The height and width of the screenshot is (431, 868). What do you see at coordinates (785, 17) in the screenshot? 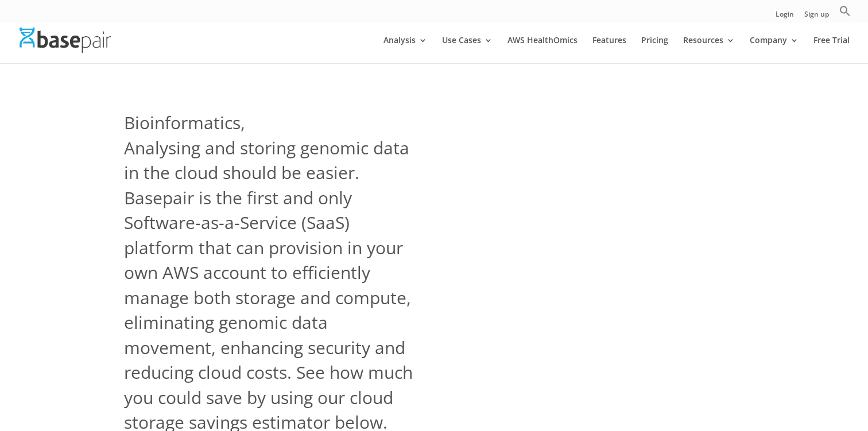
I see `a: Login` at bounding box center [785, 17].